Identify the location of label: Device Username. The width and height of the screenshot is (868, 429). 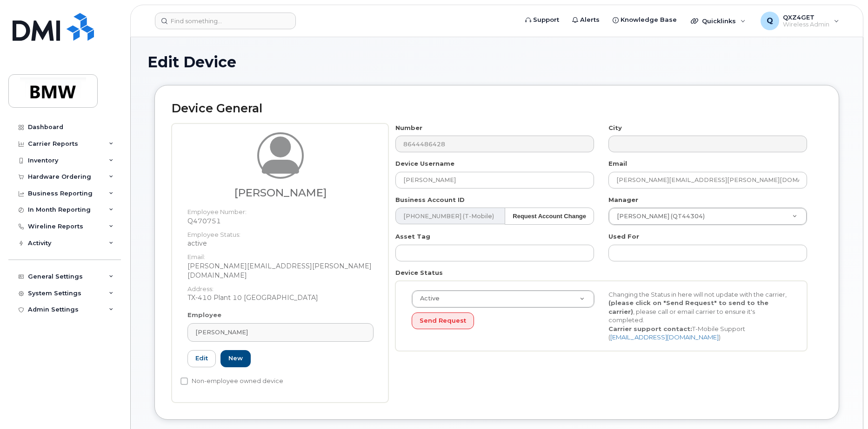
(425, 164).